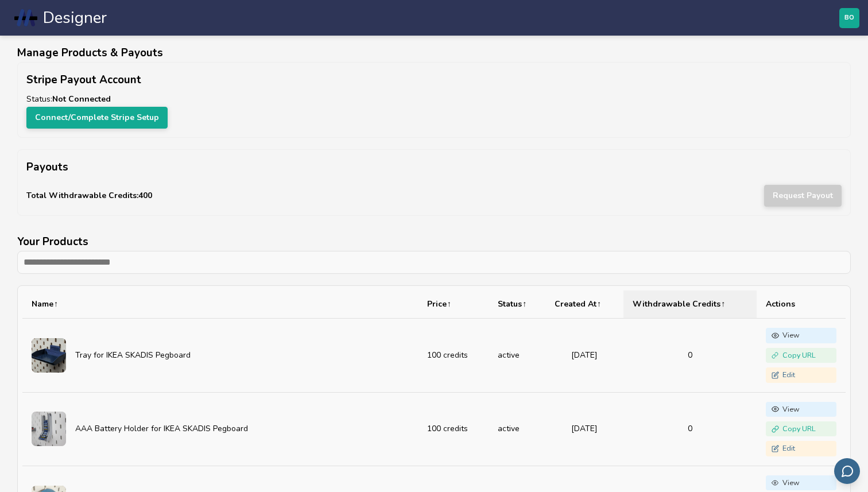  Describe the element at coordinates (434, 53) in the screenshot. I see `h3: Manage Products & Payouts` at that location.